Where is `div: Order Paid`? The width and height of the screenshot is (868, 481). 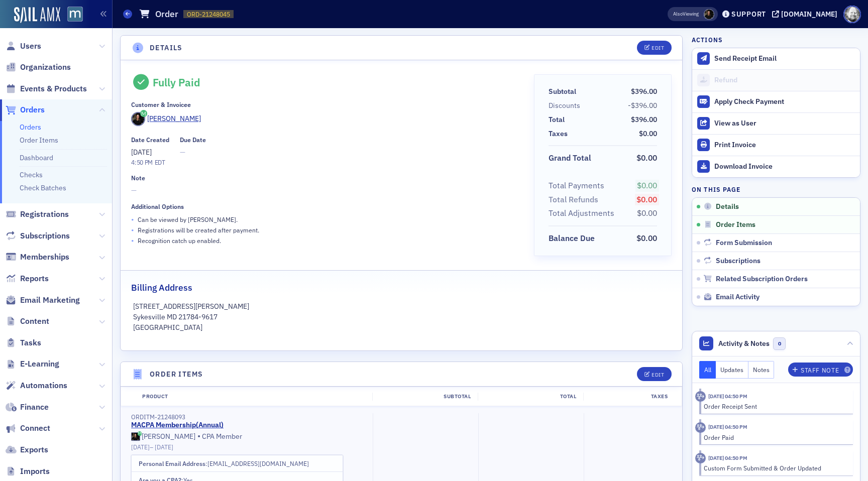 div: Order Paid is located at coordinates (775, 437).